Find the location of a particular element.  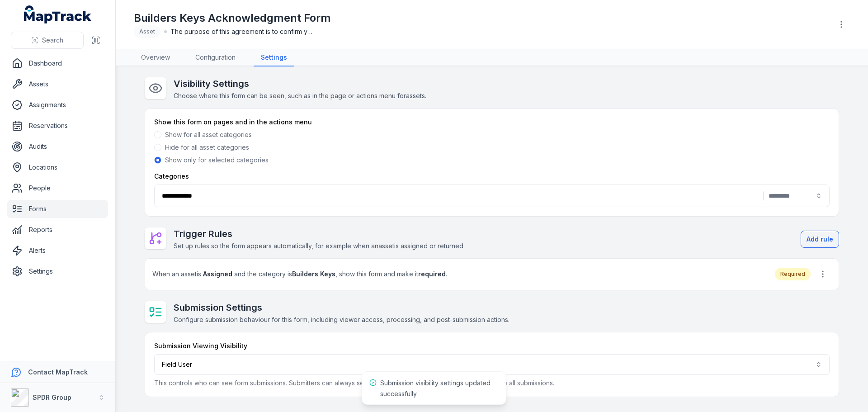

a: Assets is located at coordinates (58, 84).